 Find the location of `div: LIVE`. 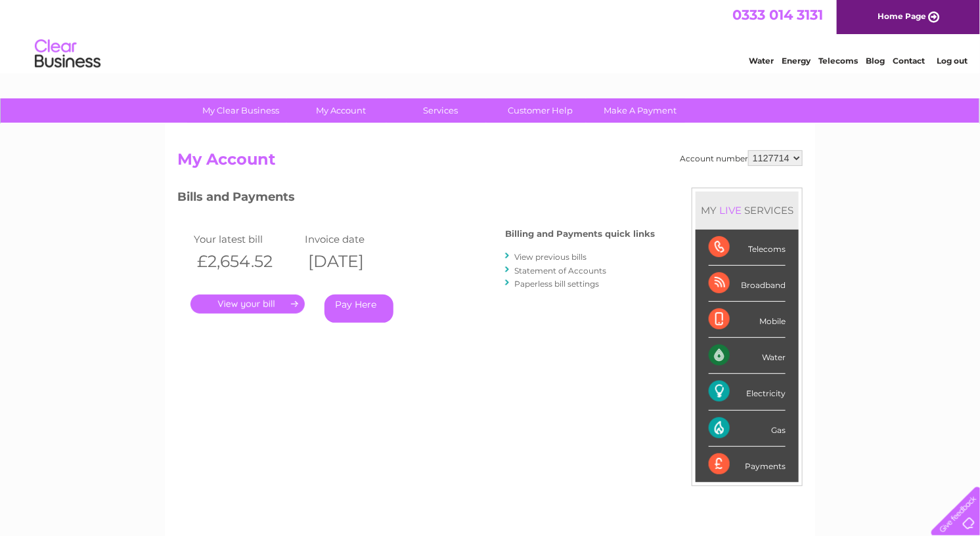

div: LIVE is located at coordinates (730, 210).